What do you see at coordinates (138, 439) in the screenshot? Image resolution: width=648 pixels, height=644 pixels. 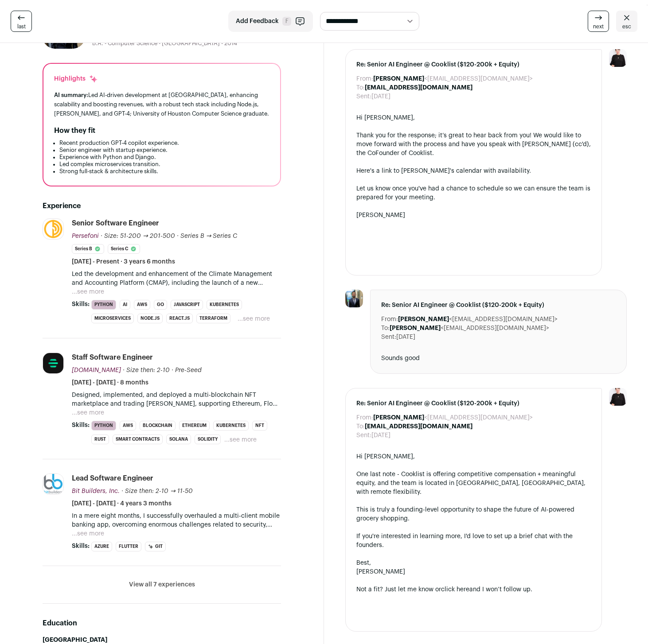 I see `li: Smart Contracts` at bounding box center [138, 439].